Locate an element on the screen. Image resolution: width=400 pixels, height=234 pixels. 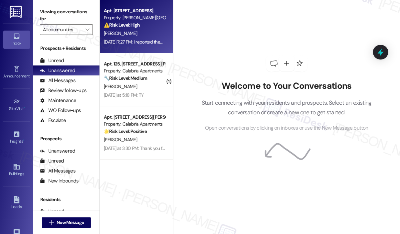
div: Residents is located at coordinates (66, 200).